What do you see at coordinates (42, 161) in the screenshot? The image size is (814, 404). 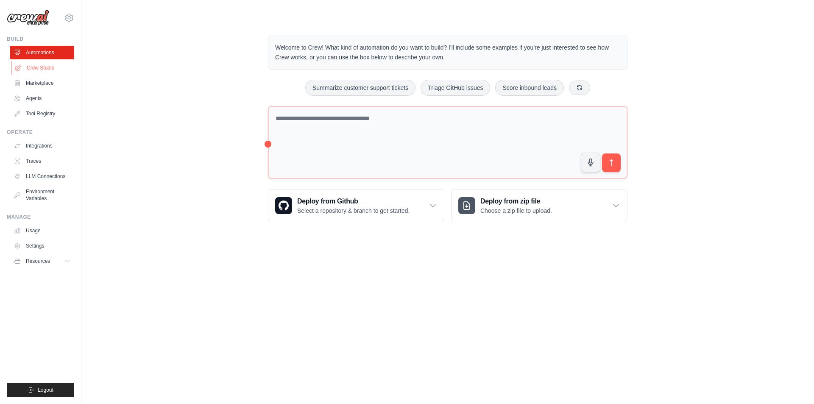 I see `a: Traces` at bounding box center [42, 161].